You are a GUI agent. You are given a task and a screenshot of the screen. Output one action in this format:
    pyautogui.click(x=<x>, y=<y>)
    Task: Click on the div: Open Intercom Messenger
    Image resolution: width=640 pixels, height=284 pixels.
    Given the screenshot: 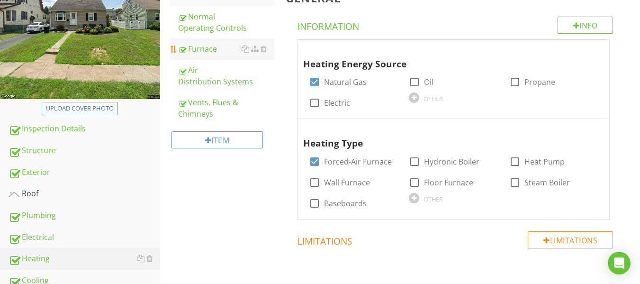 What is the action you would take?
    pyautogui.click(x=619, y=263)
    